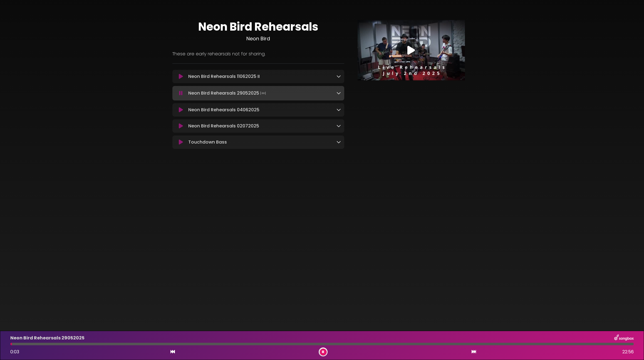  What do you see at coordinates (259, 27) in the screenshot?
I see `h1: Neon Bird Rehearsals` at bounding box center [259, 27].